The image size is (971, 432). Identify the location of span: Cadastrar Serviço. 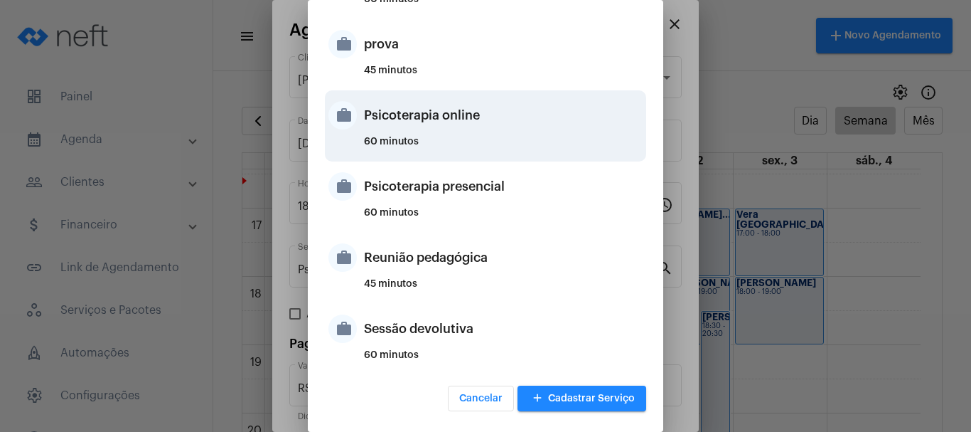
(582, 398).